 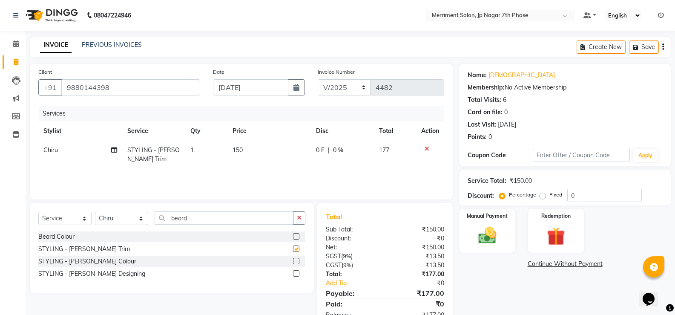 What do you see at coordinates (565, 264) in the screenshot?
I see `a: Continue Without Payment` at bounding box center [565, 264].